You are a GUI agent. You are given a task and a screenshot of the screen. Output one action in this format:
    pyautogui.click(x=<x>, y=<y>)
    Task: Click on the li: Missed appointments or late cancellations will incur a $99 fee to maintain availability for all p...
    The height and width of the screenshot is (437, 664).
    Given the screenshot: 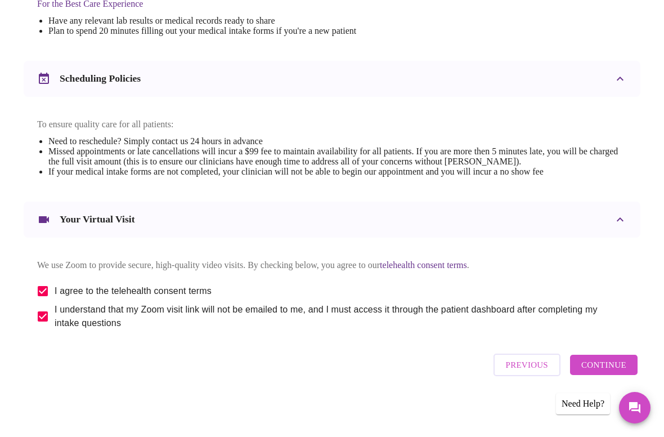 What is the action you would take?
    pyautogui.click(x=338, y=156)
    